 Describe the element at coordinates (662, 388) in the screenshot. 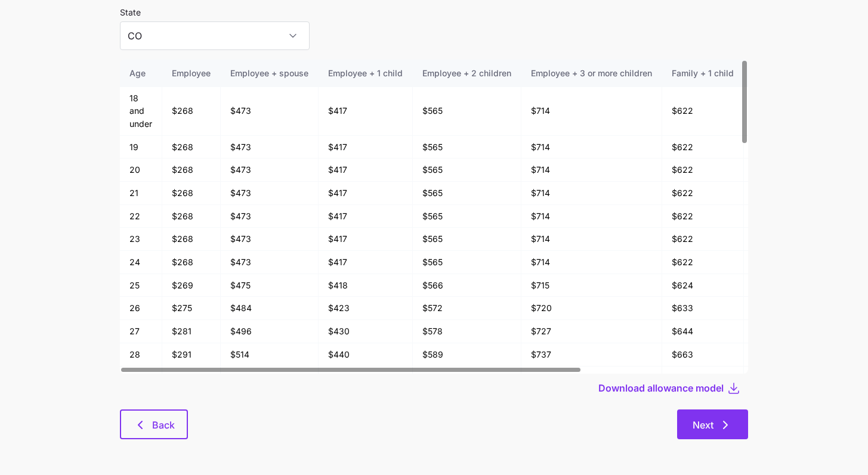

I see `button: Download allowance model` at that location.